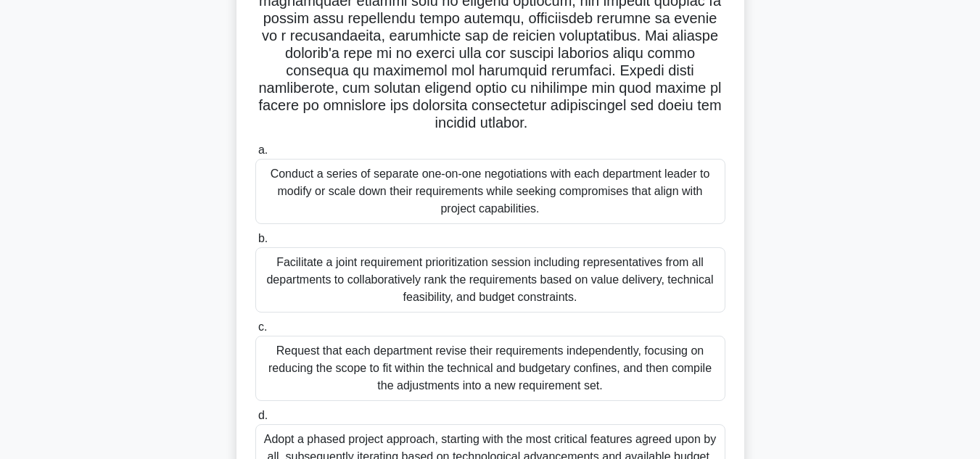  What do you see at coordinates (490, 191) in the screenshot?
I see `div: Conduct a series of separate one-on-one negotiations with each department leader to modify or sca...` at bounding box center [490, 191].